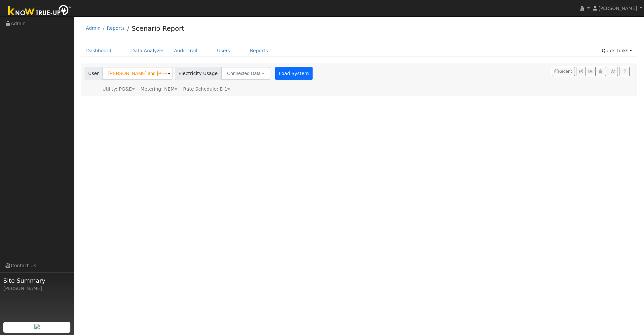 This screenshot has width=644, height=335. I want to click on span: Alias: HE1, so click(206, 89).